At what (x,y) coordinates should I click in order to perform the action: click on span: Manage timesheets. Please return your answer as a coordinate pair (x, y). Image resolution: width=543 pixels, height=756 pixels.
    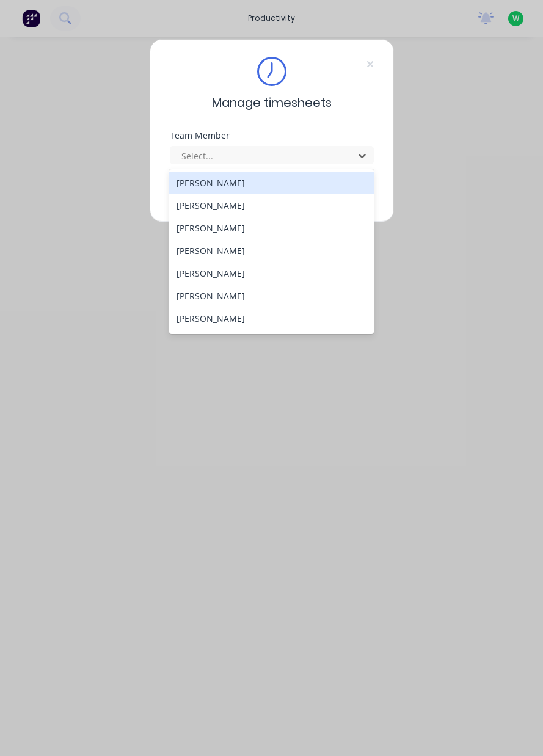
    Looking at the image, I should click on (272, 103).